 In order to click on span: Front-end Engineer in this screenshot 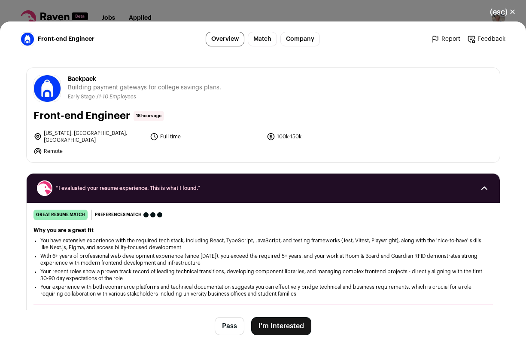, I will do `click(66, 39)`.